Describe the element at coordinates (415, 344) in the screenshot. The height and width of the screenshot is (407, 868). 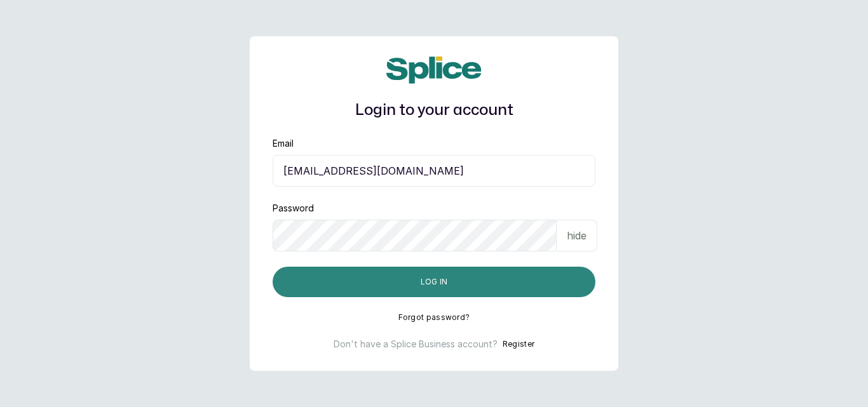
I see `p: Don't have a Splice Business account?` at that location.